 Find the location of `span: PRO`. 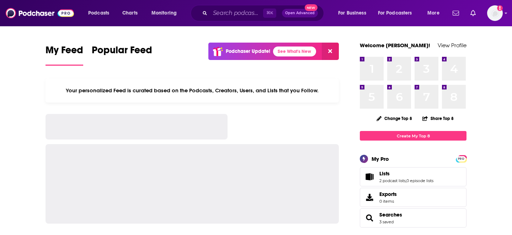

span: PRO is located at coordinates (461, 159).